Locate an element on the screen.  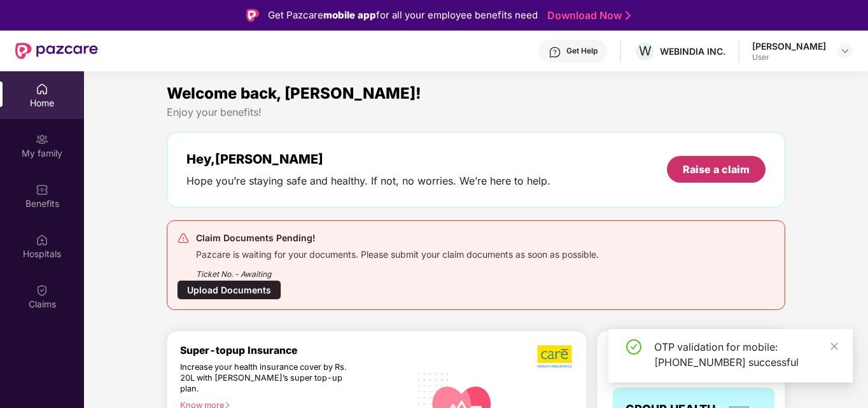
img: Stroke is located at coordinates (628, 16).